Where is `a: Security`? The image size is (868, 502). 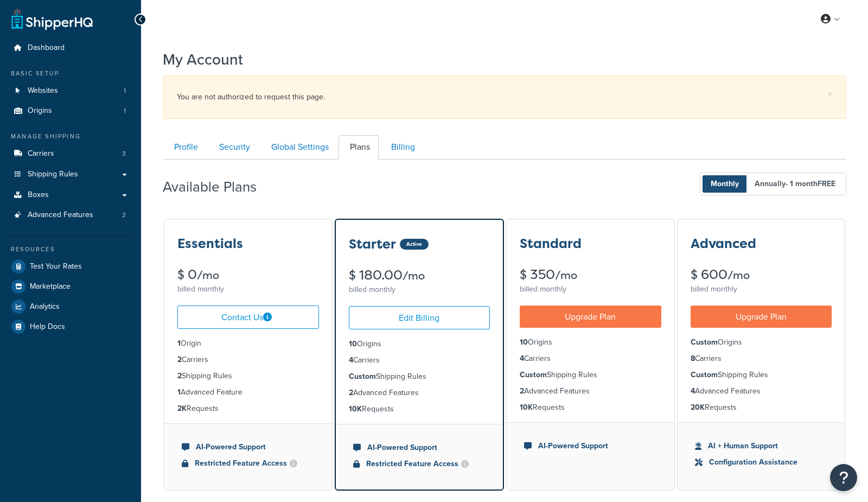
a: Security is located at coordinates (233, 147).